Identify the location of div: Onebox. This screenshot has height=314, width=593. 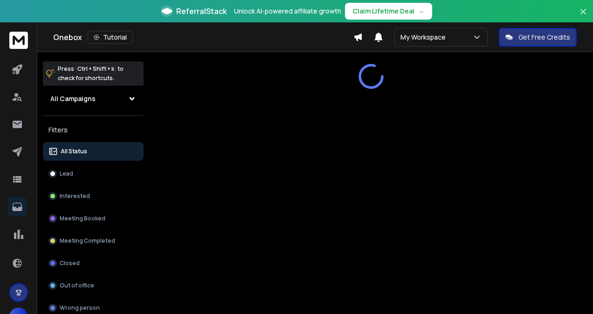
(203, 37).